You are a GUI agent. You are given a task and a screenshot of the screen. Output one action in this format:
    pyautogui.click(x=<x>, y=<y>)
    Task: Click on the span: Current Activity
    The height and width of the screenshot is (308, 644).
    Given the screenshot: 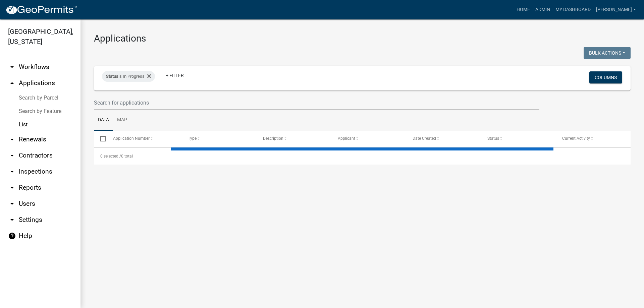 What is the action you would take?
    pyautogui.click(x=576, y=138)
    